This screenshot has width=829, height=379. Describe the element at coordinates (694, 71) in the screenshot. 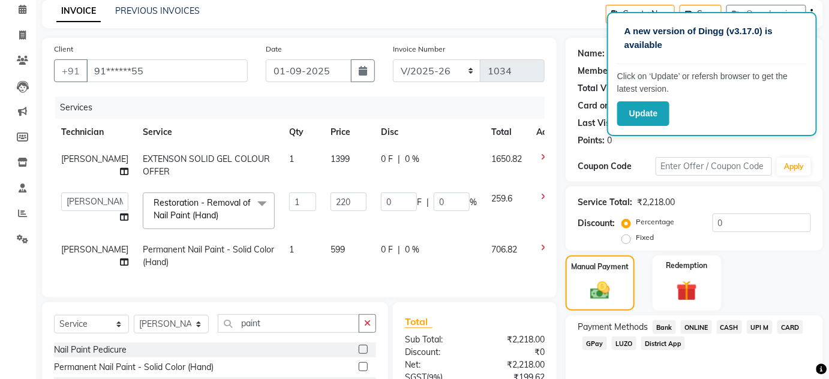

I see `div: No Active Membership` at that location.